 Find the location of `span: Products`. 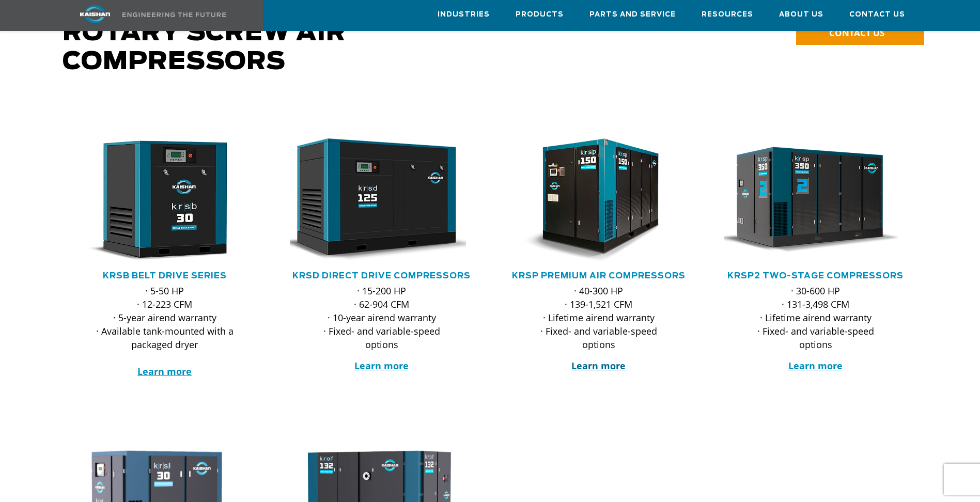

span: Products is located at coordinates (539, 15).